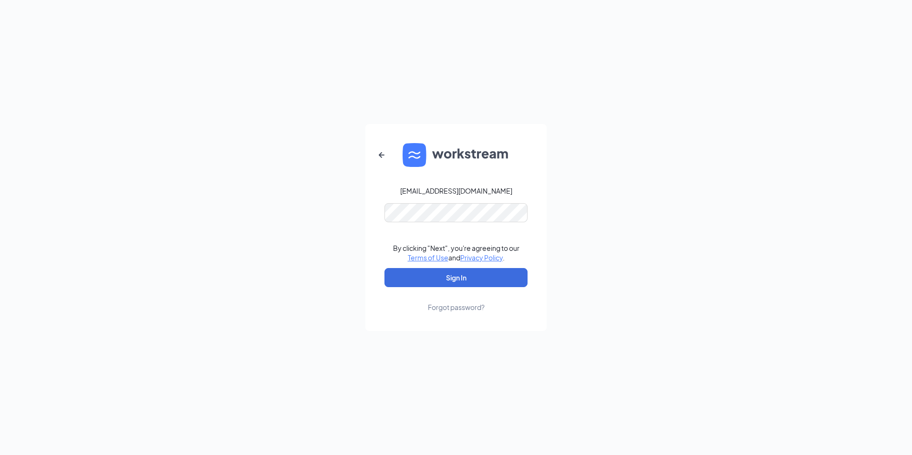 The image size is (912, 455). I want to click on button: ArrowLeftNew, so click(382, 155).